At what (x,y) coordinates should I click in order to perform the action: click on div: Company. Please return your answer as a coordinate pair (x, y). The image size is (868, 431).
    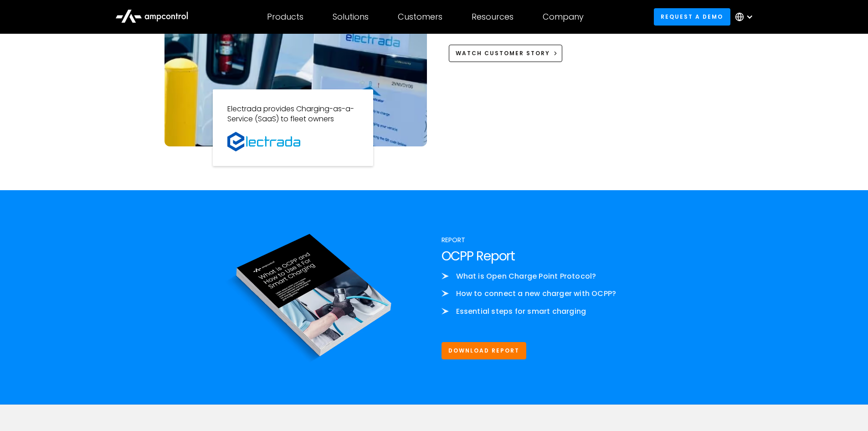
    Looking at the image, I should click on (563, 16).